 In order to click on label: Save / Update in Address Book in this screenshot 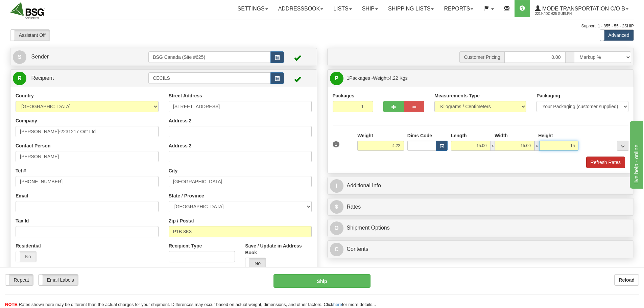, I will do `click(278, 249)`.